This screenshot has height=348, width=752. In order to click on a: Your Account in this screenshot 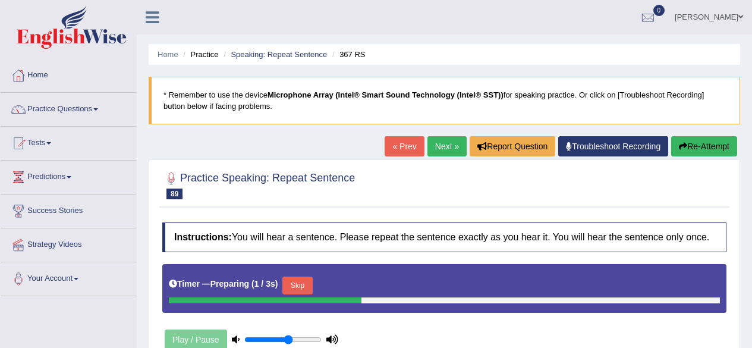, I will do `click(68, 277)`.